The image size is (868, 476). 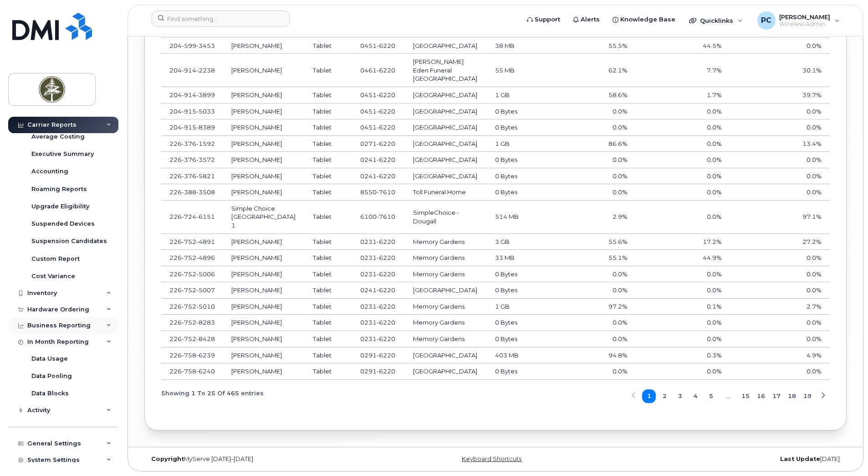 I want to click on button: 3, so click(x=680, y=396).